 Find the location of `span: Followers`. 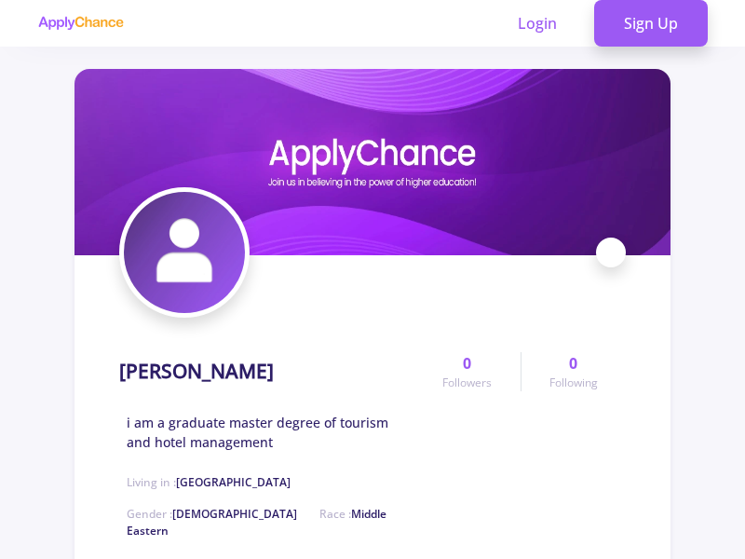

span: Followers is located at coordinates (467, 383).